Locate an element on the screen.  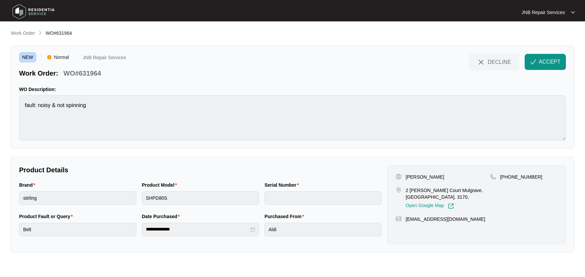
input: Purchased From is located at coordinates (323, 230).